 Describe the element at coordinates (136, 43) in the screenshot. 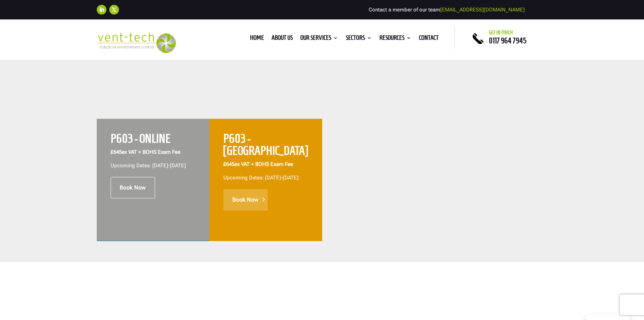

I see `img: 2023-09-27T08_35_16.549ZVENT-TECH---Clear-background` at that location.